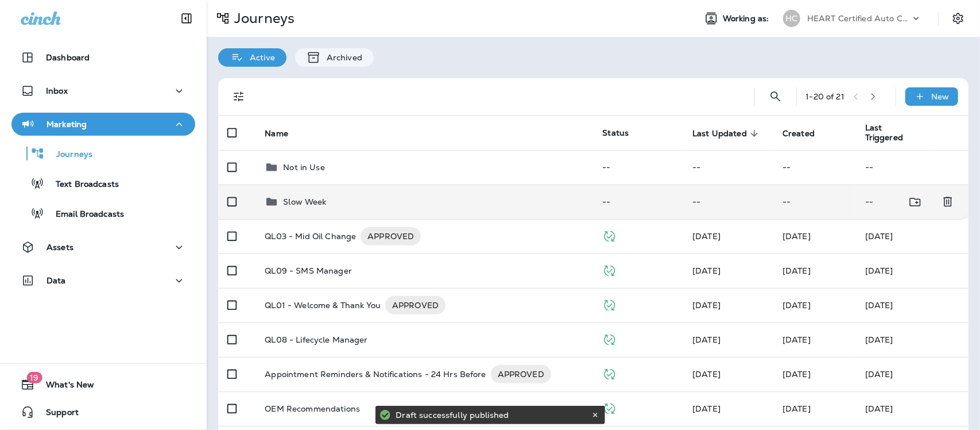 The width and height of the screenshot is (980, 430). Describe the element at coordinates (260, 58) in the screenshot. I see `p: Active` at that location.